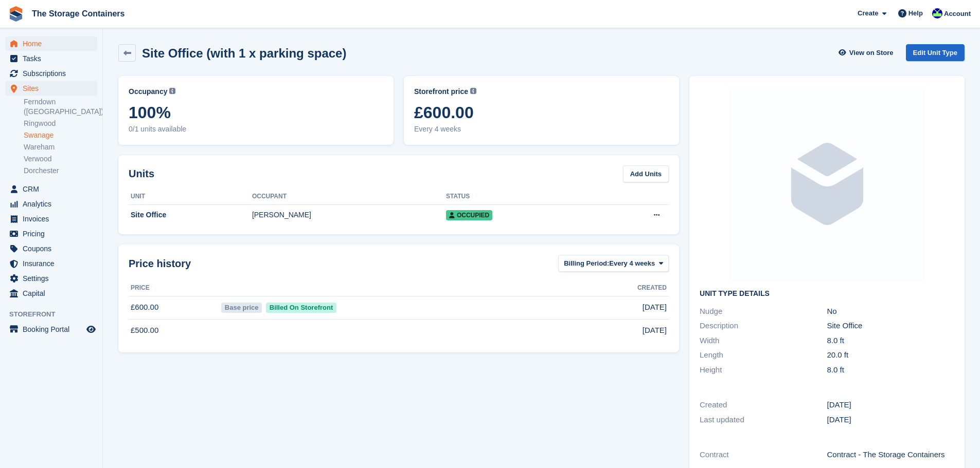 The width and height of the screenshot is (980, 468). What do you see at coordinates (148, 91) in the screenshot?
I see `span: Occupancy` at bounding box center [148, 91].